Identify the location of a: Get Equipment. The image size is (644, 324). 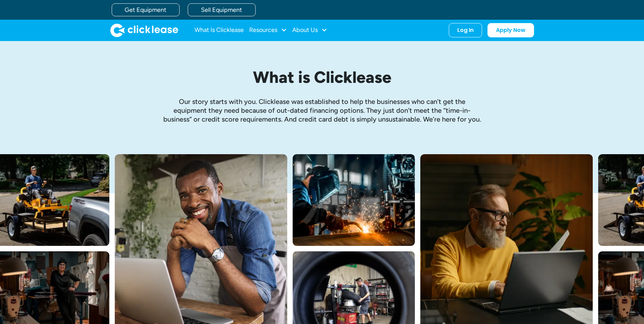
(146, 10).